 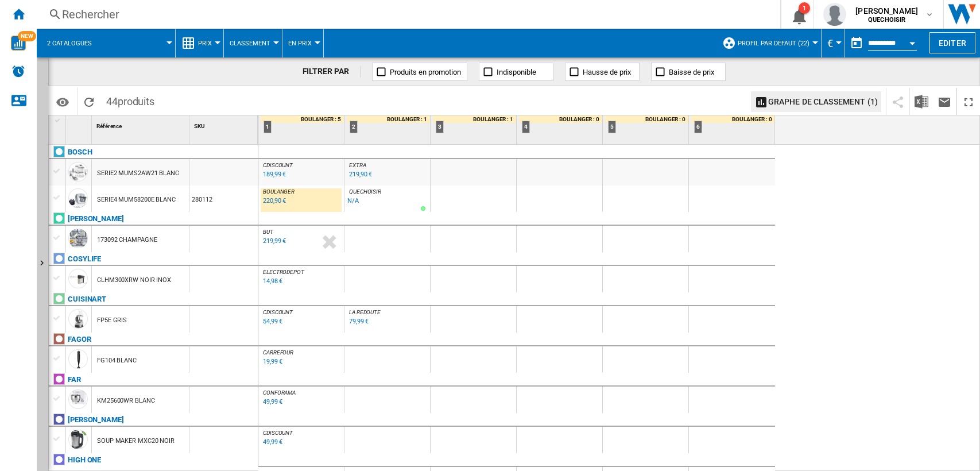 I want to click on div: 173092 CHAMPAGNE, so click(x=127, y=240).